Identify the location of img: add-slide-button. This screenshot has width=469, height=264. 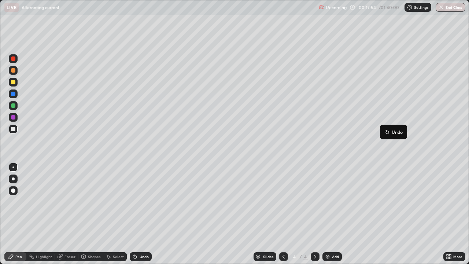
(327, 256).